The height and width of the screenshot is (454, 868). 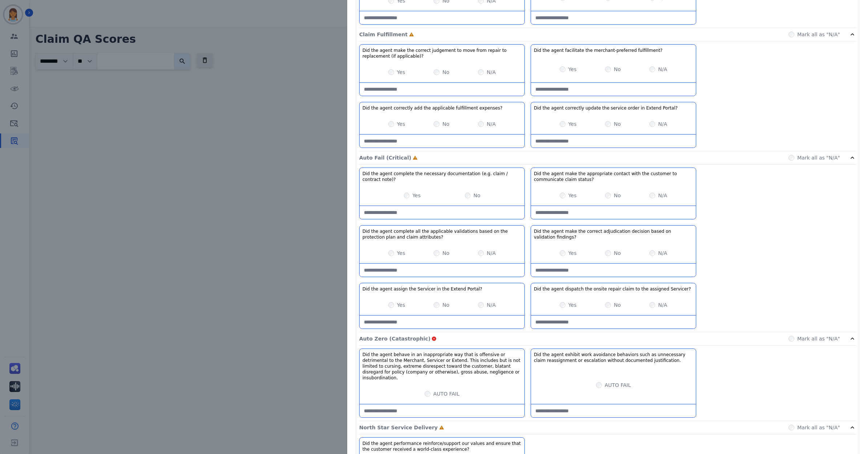 What do you see at coordinates (606, 108) in the screenshot?
I see `h3: Did the agent correctly update the service order in Extend Portal?` at bounding box center [606, 108].